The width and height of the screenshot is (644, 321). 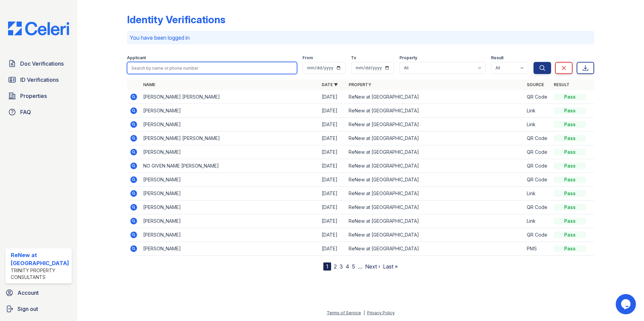 I want to click on button: Sign out, so click(x=38, y=309).